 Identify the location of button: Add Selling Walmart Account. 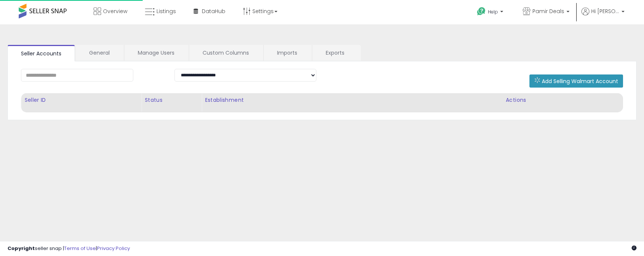
(576, 81).